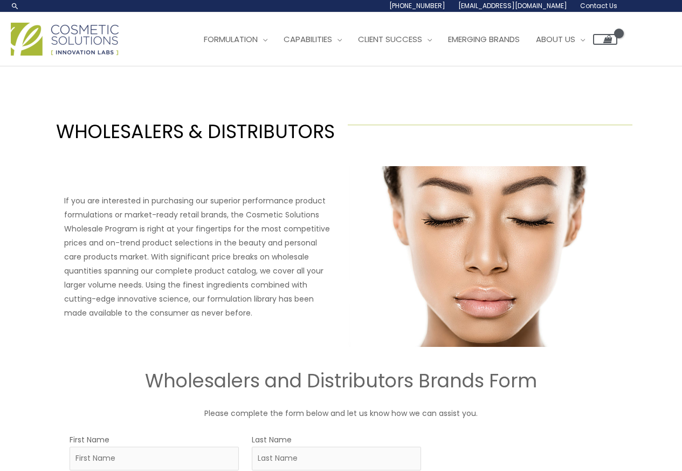  I want to click on label: Last Name, so click(272, 440).